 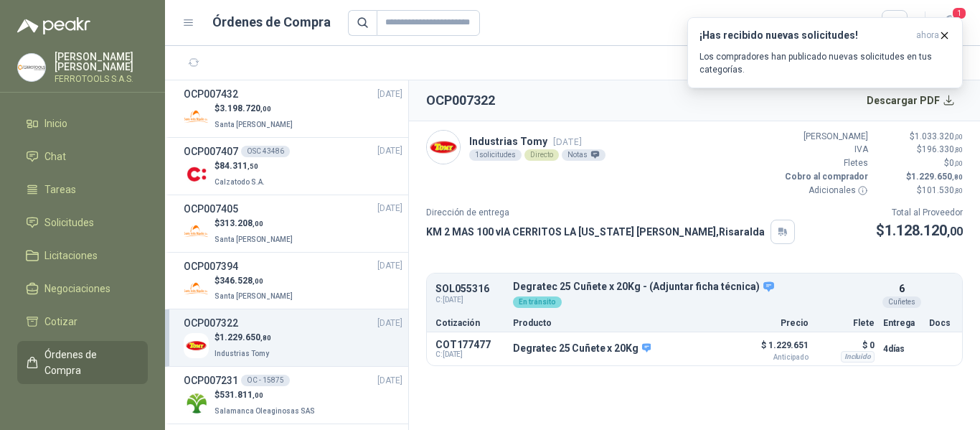 I want to click on span: ahora, so click(x=928, y=35).